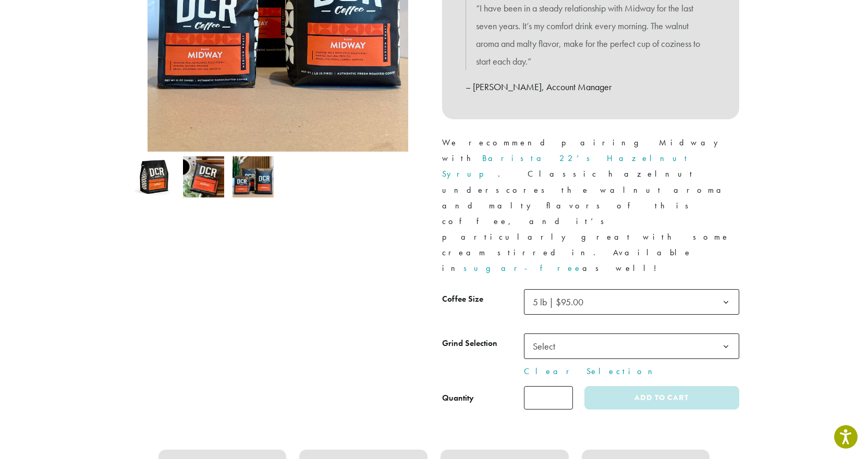 The height and width of the screenshot is (459, 868). Describe the element at coordinates (483, 344) in the screenshot. I see `label: Grind Selection` at that location.